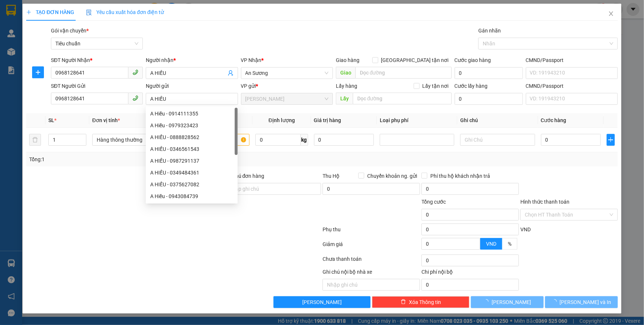 The width and height of the screenshot is (644, 325). Describe the element at coordinates (471, 86) in the screenshot. I see `label: Cước lấy hàng` at that location.